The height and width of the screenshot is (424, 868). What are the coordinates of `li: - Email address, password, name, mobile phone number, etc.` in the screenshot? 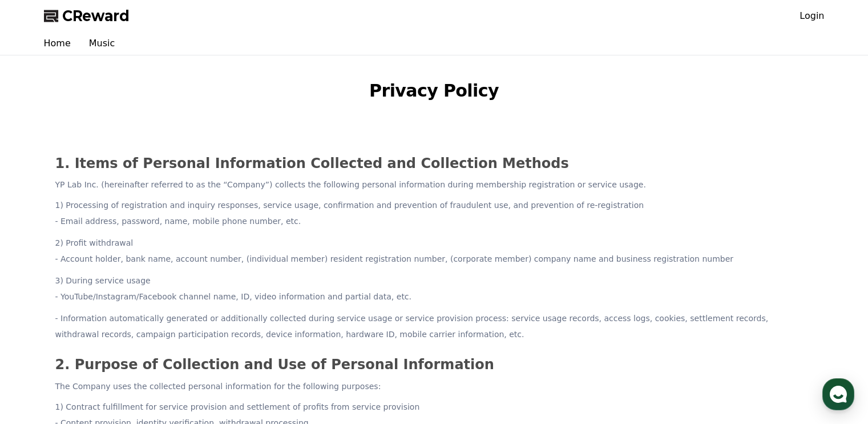 It's located at (434, 221).